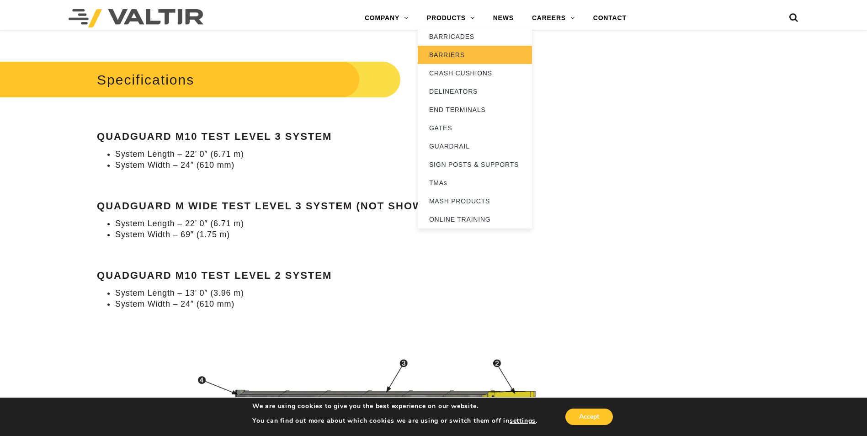 Image resolution: width=867 pixels, height=436 pixels. Describe the element at coordinates (395, 406) in the screenshot. I see `p: We are using cookies to give you the best experience on our website.` at that location.